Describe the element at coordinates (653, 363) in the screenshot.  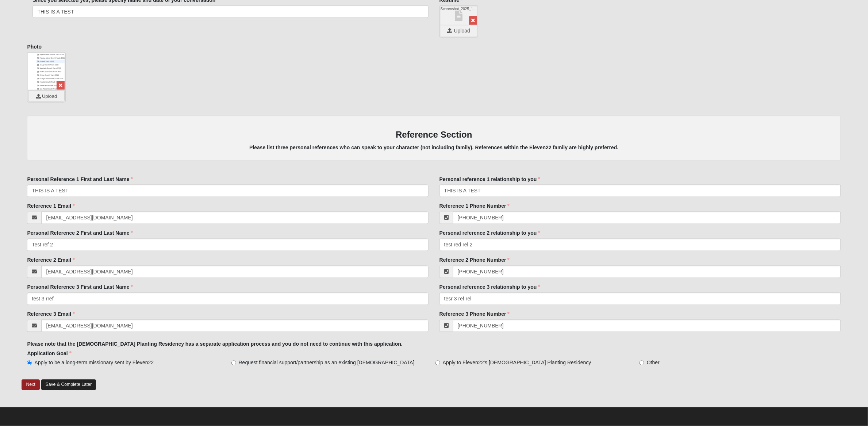
I see `span: Other` at that location.